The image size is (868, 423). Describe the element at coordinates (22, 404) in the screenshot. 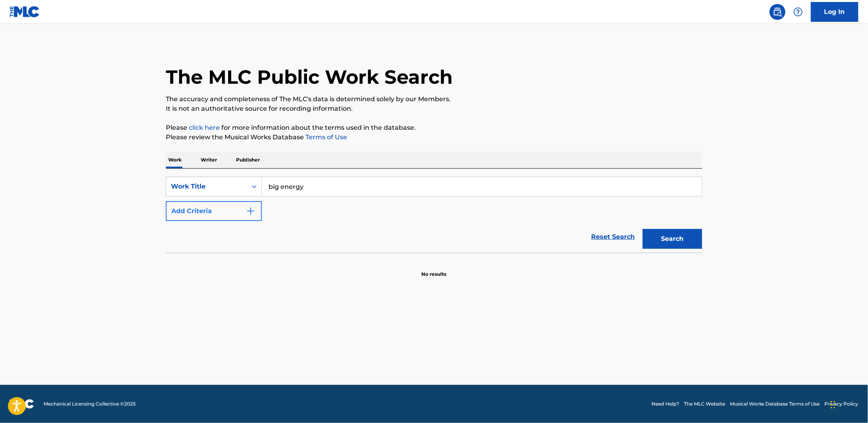

I see `img: logo` at that location.